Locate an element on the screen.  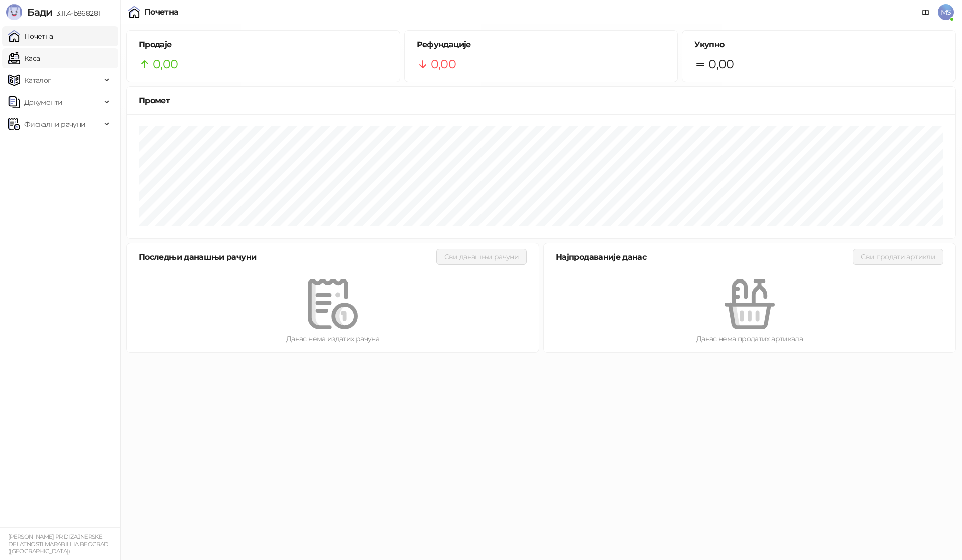
span: Фискални рачуни is located at coordinates (54, 124).